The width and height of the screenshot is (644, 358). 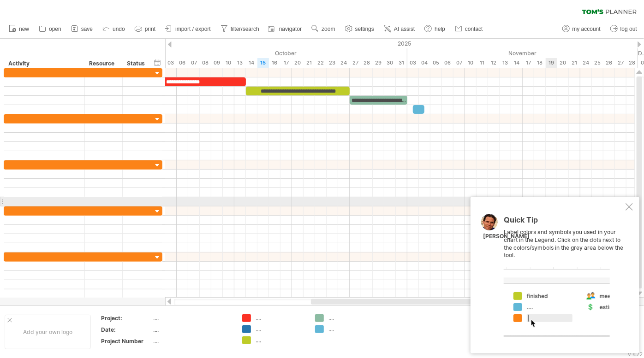 What do you see at coordinates (505, 63) in the screenshot?
I see `div: Thursday, 13 November 2025` at bounding box center [505, 63].